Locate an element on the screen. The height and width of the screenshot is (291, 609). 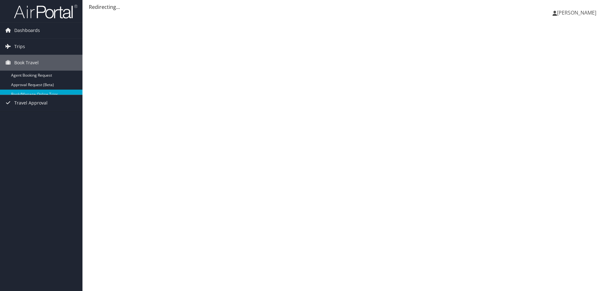
span: Dashboards is located at coordinates (27, 30).